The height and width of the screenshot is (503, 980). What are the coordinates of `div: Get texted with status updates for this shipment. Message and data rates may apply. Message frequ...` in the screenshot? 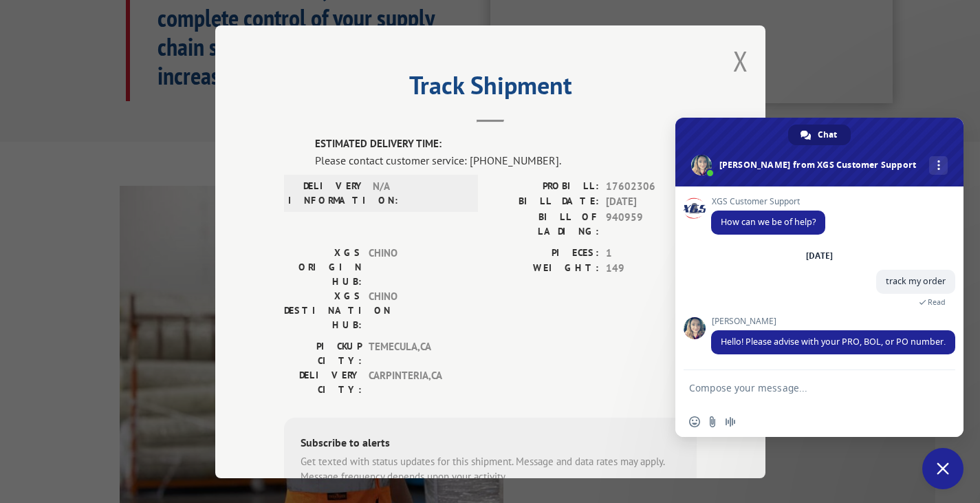 It's located at (490, 469).